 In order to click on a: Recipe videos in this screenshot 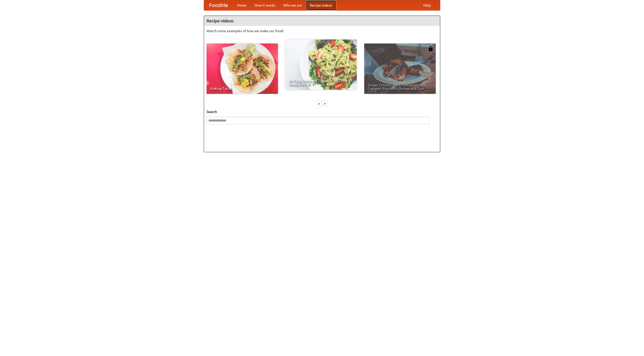, I will do `click(321, 5)`.